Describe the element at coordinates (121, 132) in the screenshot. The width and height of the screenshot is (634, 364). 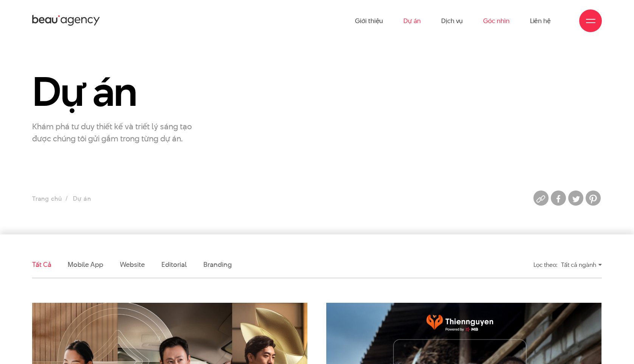
I see `p: Khám phá tư duy thiết kế và triết lý sáng tạo được chúng tôi gửi gắm trong từng dự án.` at that location.